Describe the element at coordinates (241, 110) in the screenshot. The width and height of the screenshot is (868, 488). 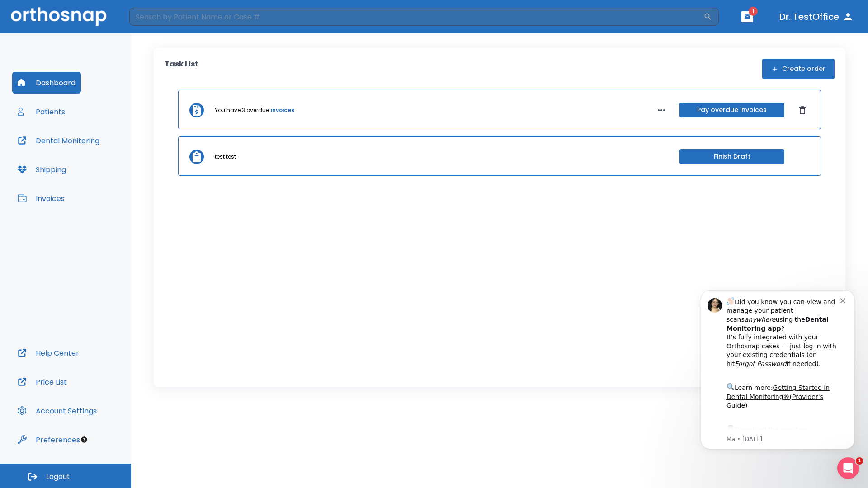
I see `p: You have 3 overdue` at that location.